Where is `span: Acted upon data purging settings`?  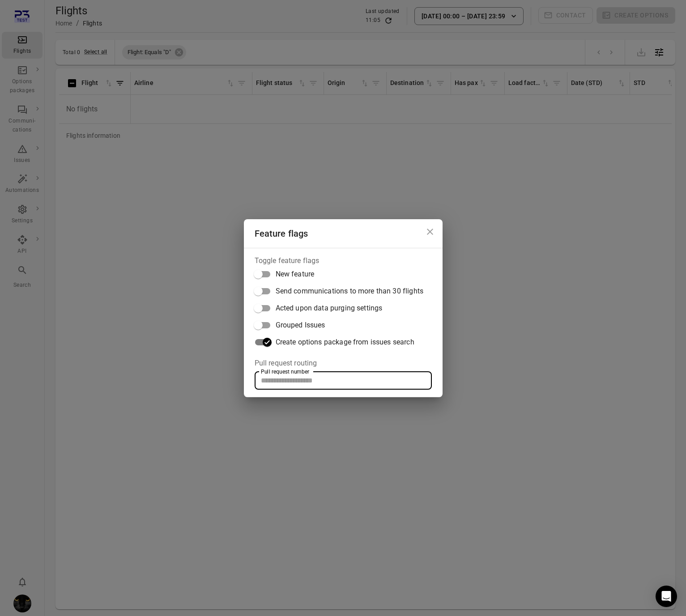 span: Acted upon data purging settings is located at coordinates (329, 308).